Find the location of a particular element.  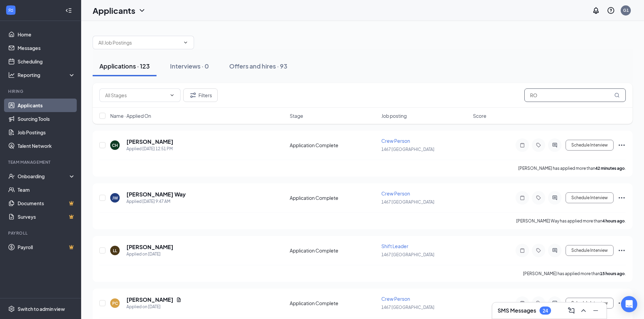

div: Team Management is located at coordinates (41, 162).